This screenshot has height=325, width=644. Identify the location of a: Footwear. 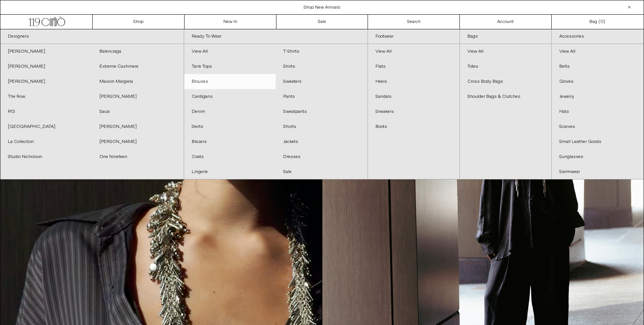
(413, 37).